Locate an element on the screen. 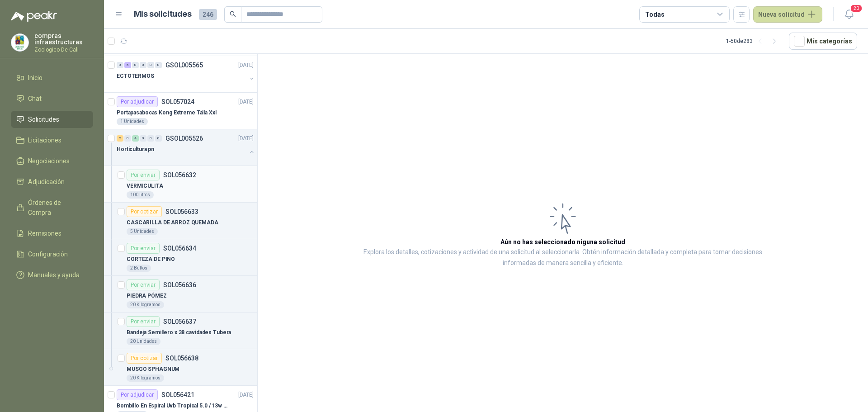  a: Por enviarSOL056636PIEDRA PÓMEZ20 Kilogramos is located at coordinates (180, 294).